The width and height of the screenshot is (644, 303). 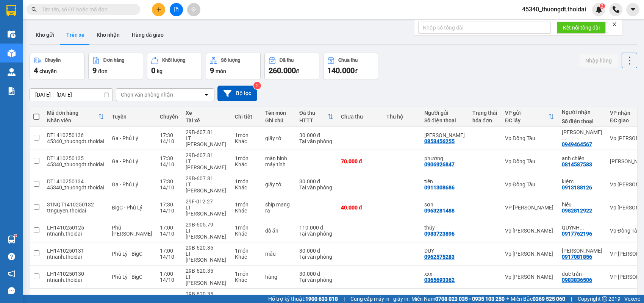 I want to click on button: Kho gửi, so click(x=45, y=35).